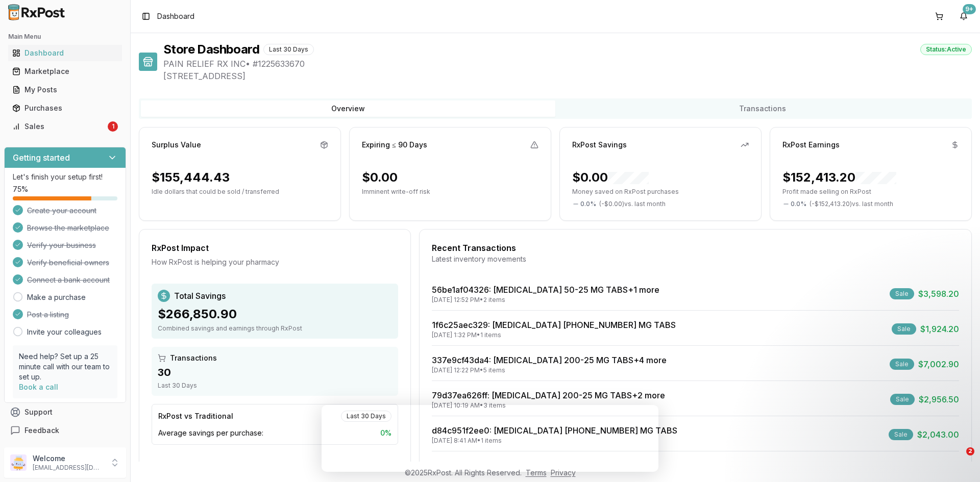  What do you see at coordinates (65, 71) in the screenshot?
I see `div: Marketplace` at bounding box center [65, 71].